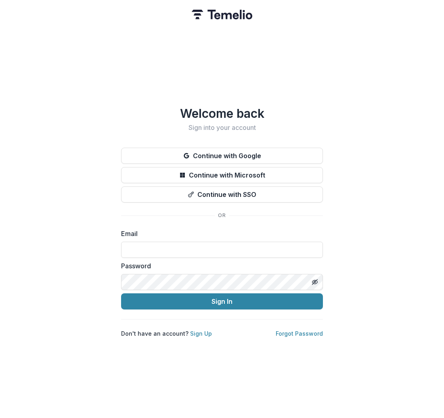  What do you see at coordinates (315, 282) in the screenshot?
I see `button: Toggle password visibility` at bounding box center [315, 282].